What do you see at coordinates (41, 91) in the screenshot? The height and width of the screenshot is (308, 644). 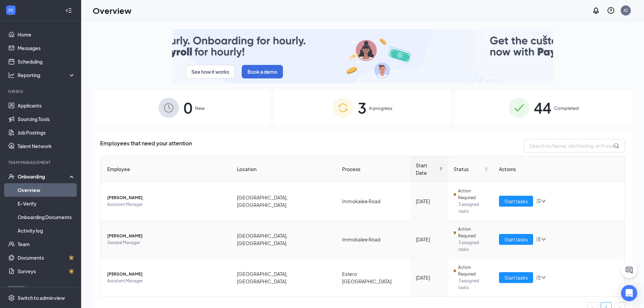 I see `div: Hiring` at bounding box center [41, 91].